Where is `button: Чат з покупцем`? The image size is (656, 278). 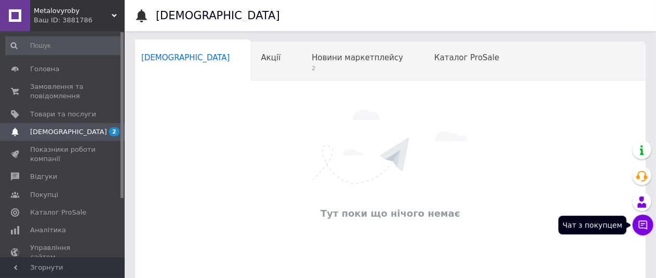
button: Чат з покупцем is located at coordinates (643, 225).